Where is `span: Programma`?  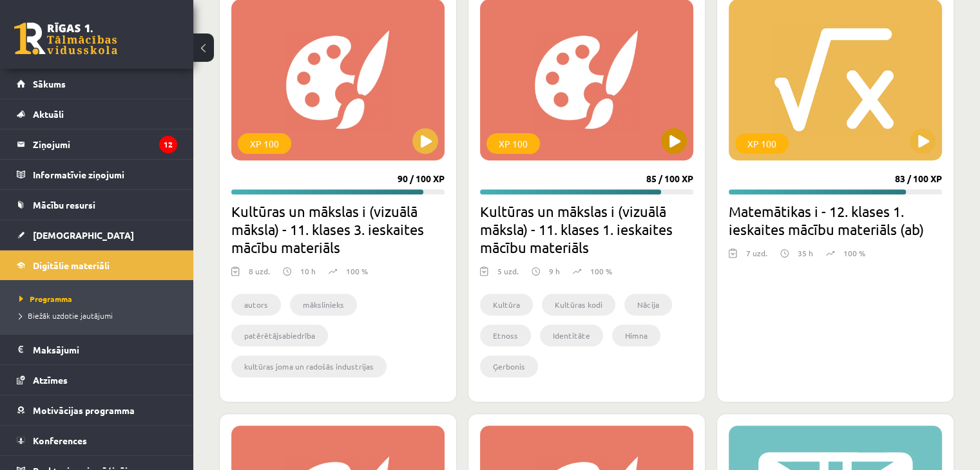 span: Programma is located at coordinates (46, 299).